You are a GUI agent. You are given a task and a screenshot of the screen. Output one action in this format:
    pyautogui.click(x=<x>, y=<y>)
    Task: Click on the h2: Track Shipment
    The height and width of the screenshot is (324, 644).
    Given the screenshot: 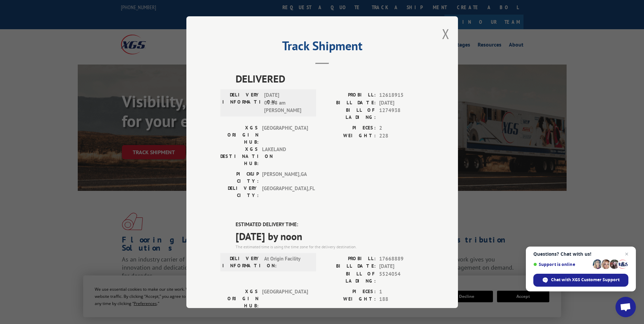 What is the action you would take?
    pyautogui.click(x=322, y=48)
    